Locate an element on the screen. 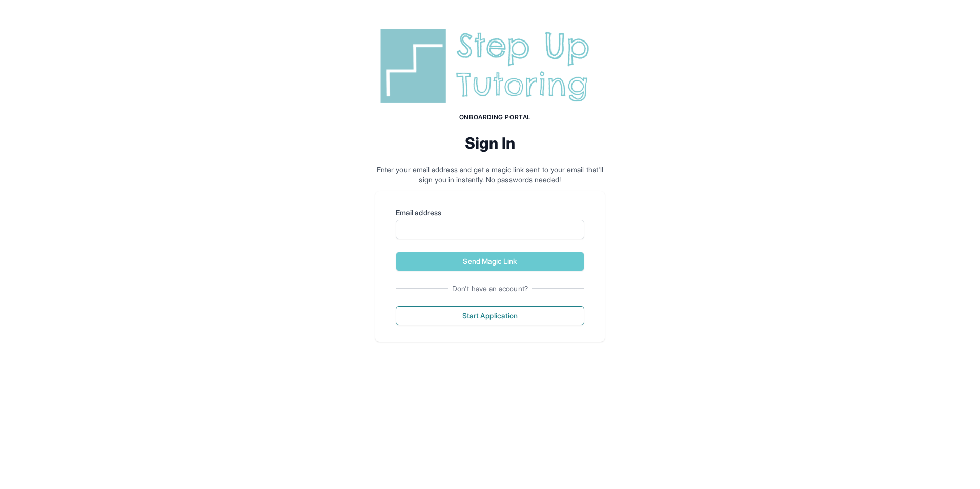 This screenshot has height=489, width=980. button: Send Magic Link is located at coordinates (490, 261).